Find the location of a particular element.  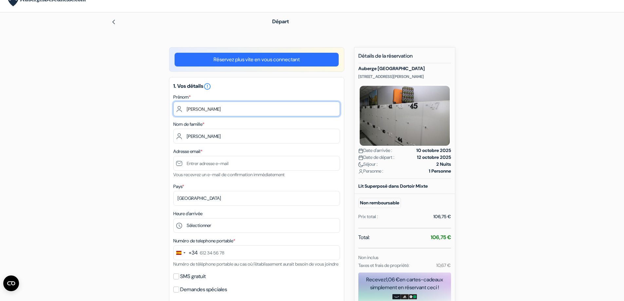

b: Lit Superposé dans Dortoir Mixte is located at coordinates (393, 186).